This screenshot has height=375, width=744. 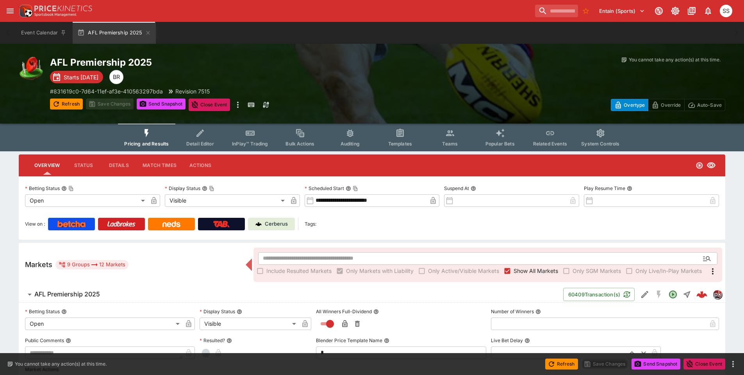 What do you see at coordinates (669, 270) in the screenshot?
I see `span: Only Live/In-Play Markets` at bounding box center [669, 270].